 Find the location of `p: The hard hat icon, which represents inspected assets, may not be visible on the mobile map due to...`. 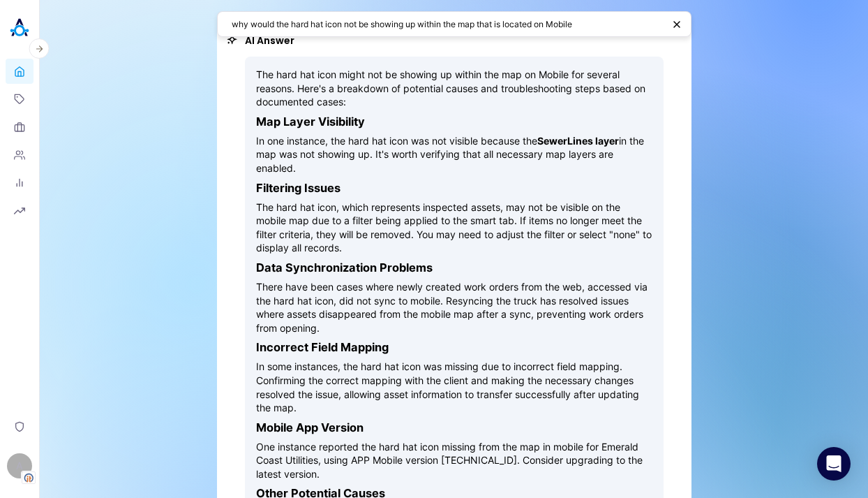

p: The hard hat icon, which represents inspected assets, may not be visible on the mobile map due to... is located at coordinates (455, 227).